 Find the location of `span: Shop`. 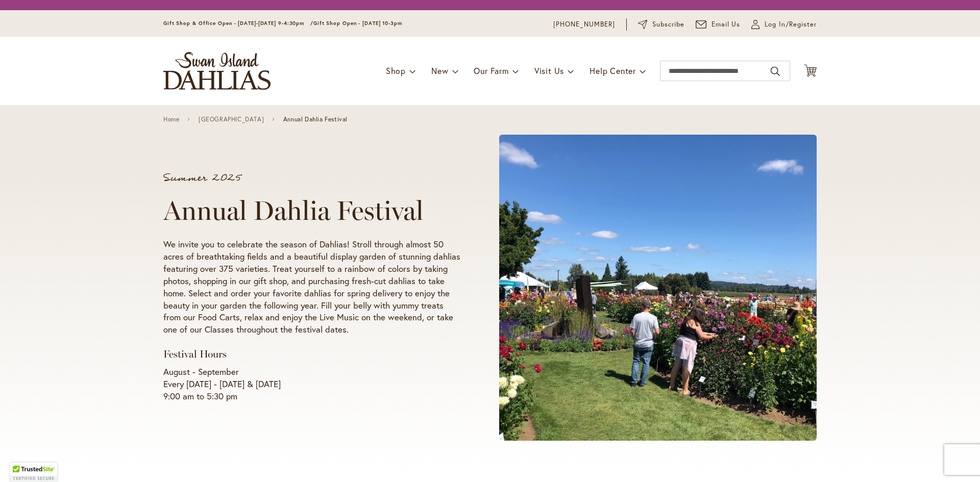

span: Shop is located at coordinates (395, 71).